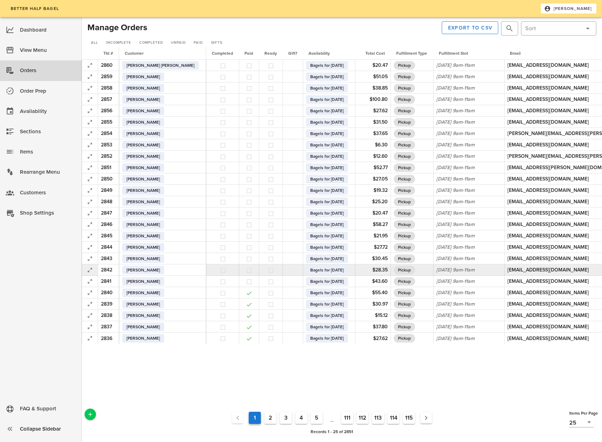 The height and width of the screenshot is (442, 602). I want to click on div: Collapse Sidebar, so click(48, 429).